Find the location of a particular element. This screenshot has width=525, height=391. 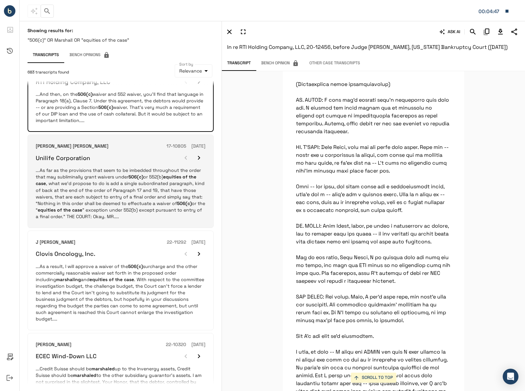

button: Search is located at coordinates (473, 32).